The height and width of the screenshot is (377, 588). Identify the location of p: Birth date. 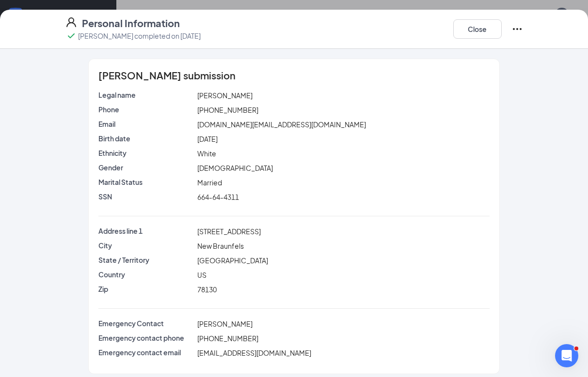
(146, 138).